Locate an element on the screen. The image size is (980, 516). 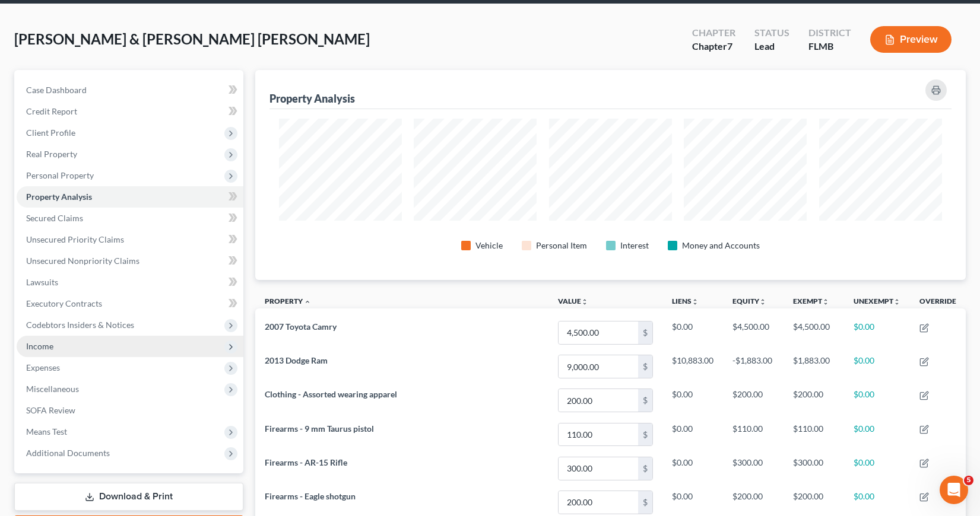
a: Exemptunfold_more is located at coordinates (811, 301).